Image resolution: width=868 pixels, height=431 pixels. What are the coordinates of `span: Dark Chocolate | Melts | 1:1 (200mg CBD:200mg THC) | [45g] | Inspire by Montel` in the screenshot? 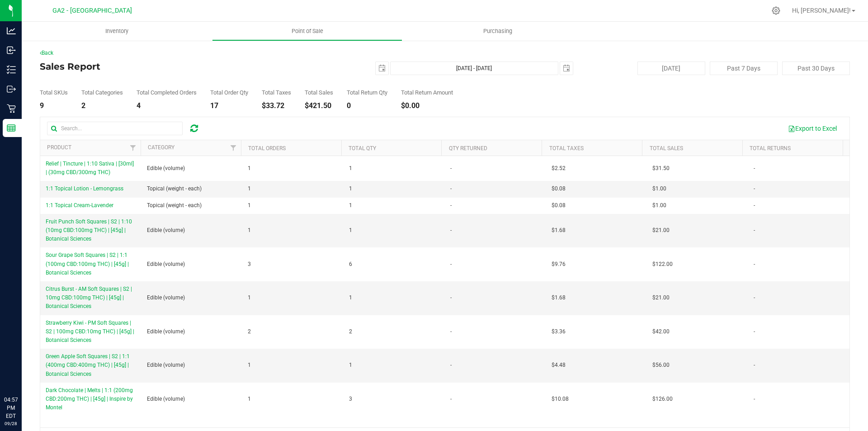 It's located at (89, 399).